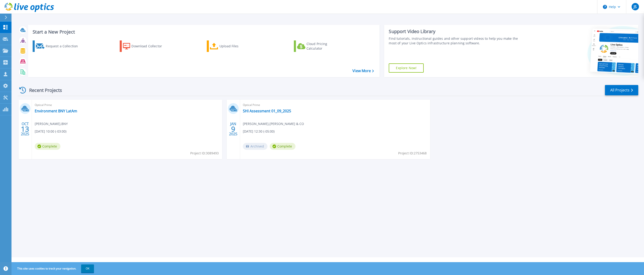  What do you see at coordinates (635, 6) in the screenshot?
I see `span: JS` at bounding box center [635, 6].